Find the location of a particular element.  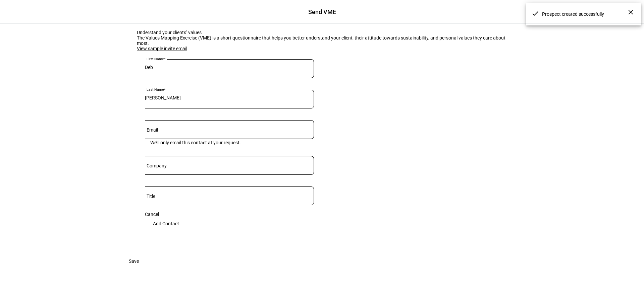

div: The Values Mapping Exercise (VME) is a short questionnaire that helps you better understand your ... is located at coordinates (322, 41).